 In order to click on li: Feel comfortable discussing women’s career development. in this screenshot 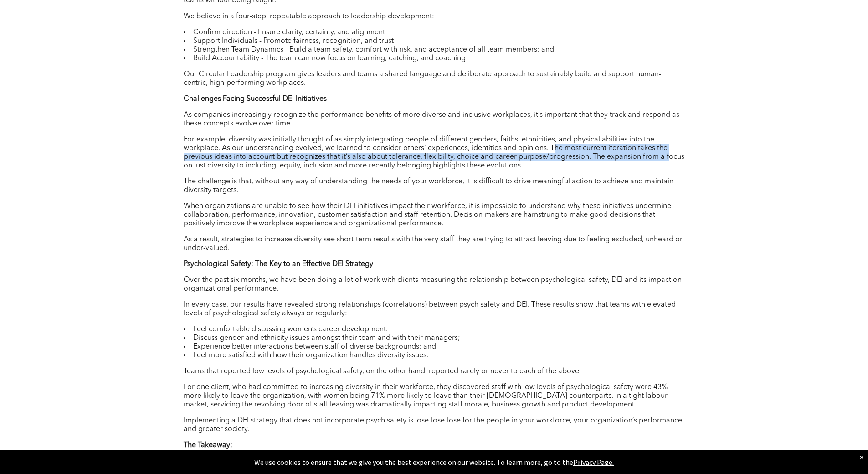, I will do `click(434, 329)`.